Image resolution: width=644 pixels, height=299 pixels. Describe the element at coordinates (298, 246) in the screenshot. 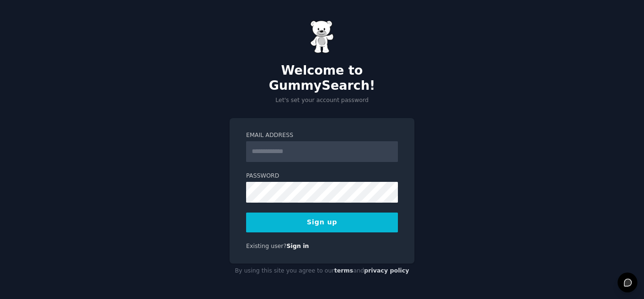

I see `a: Sign in` at that location.